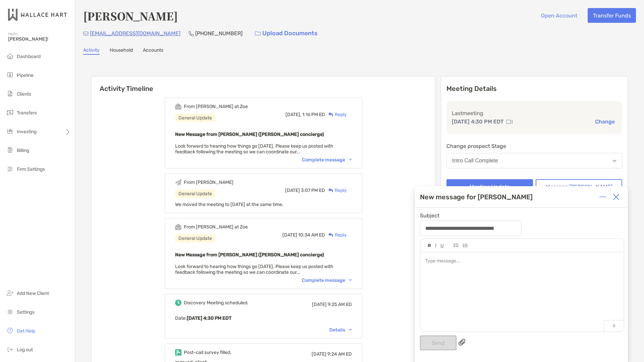  What do you see at coordinates (23, 150) in the screenshot?
I see `span: Billing` at bounding box center [23, 150].